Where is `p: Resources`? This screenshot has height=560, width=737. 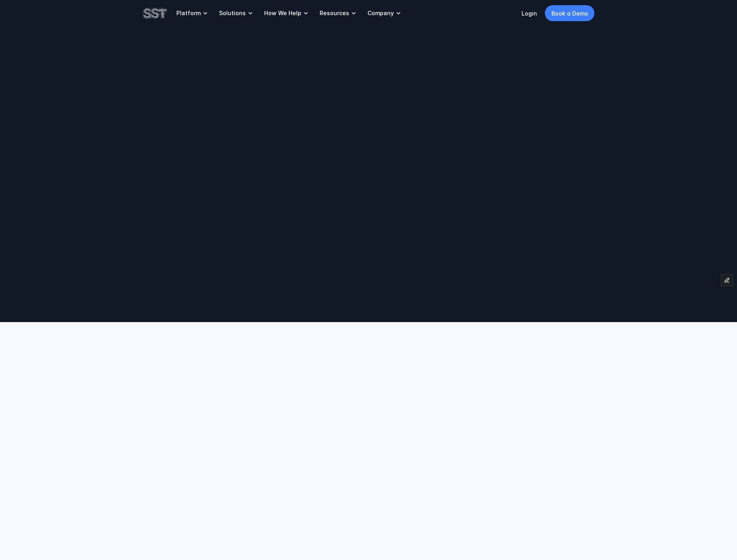
p: Resources is located at coordinates (335, 14).